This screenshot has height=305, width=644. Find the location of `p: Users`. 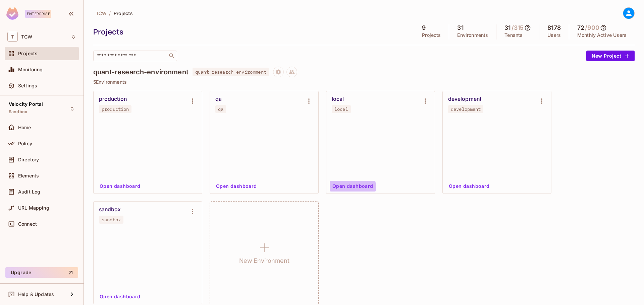

p: Users is located at coordinates (555, 35).